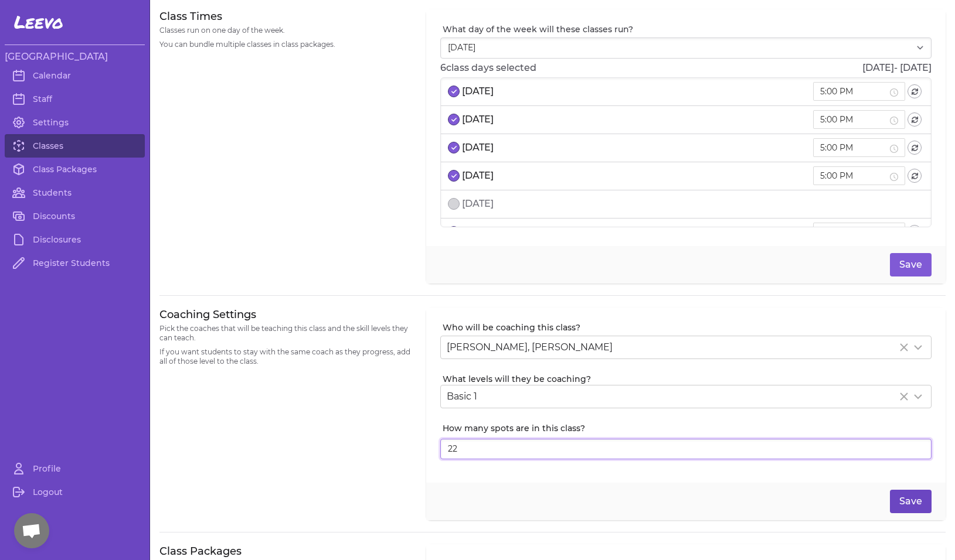 The image size is (955, 560). What do you see at coordinates (75, 99) in the screenshot?
I see `a: Staff` at bounding box center [75, 99].